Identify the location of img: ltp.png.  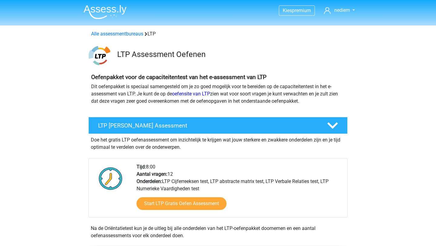
(99, 55).